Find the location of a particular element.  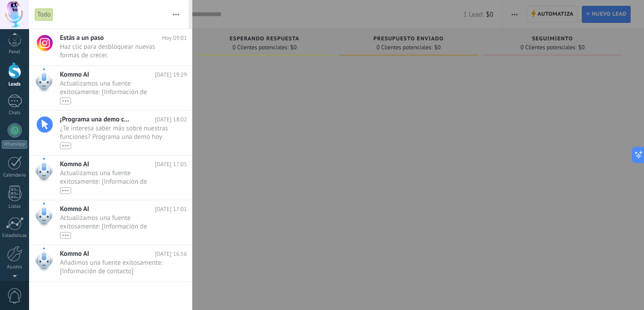

div: Panel is located at coordinates (15, 52).